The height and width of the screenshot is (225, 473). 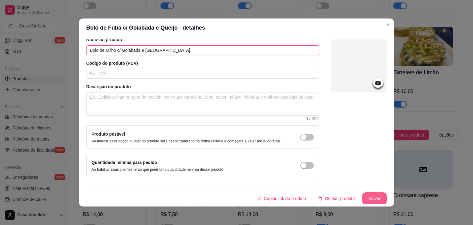 What do you see at coordinates (237, 28) in the screenshot?
I see `header: Bolo de Fubá c/ Goiabada e Queijo - detalhes` at bounding box center [237, 28].